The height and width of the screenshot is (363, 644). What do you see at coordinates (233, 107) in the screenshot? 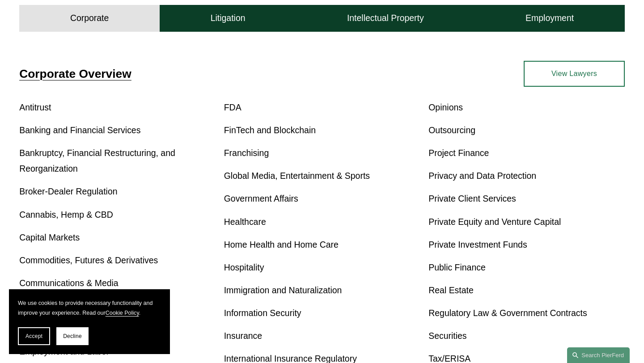
I see `a: FDA` at bounding box center [233, 107].